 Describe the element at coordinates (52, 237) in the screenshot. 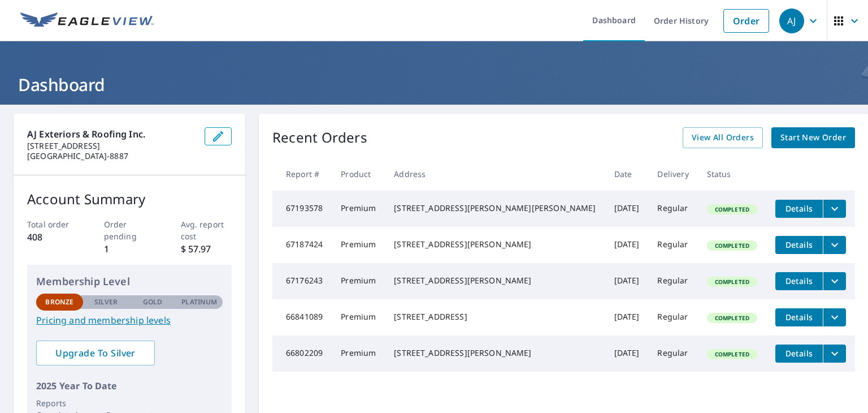

I see `p: 408` at that location.